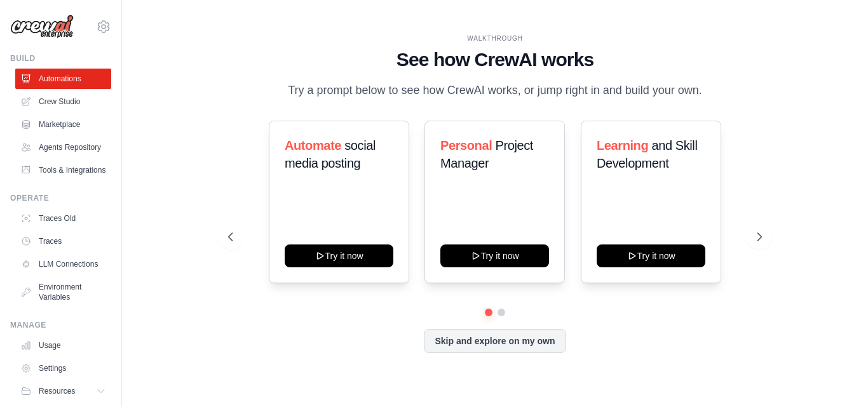 This screenshot has height=407, width=868. Describe the element at coordinates (313, 146) in the screenshot. I see `span: Automate` at that location.